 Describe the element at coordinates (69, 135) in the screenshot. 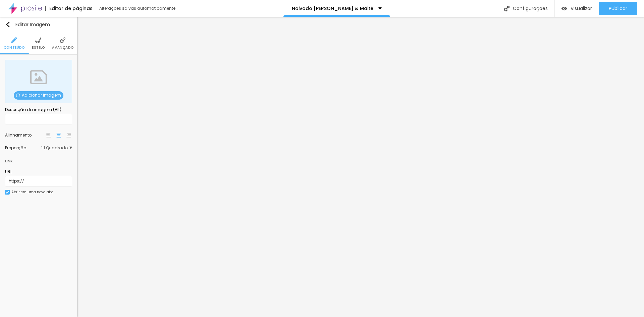

I see `img: paragraph-right-align.svg` at that location.